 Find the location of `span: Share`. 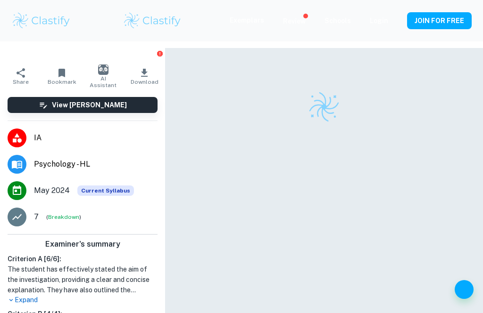

span: Share is located at coordinates (21, 82).